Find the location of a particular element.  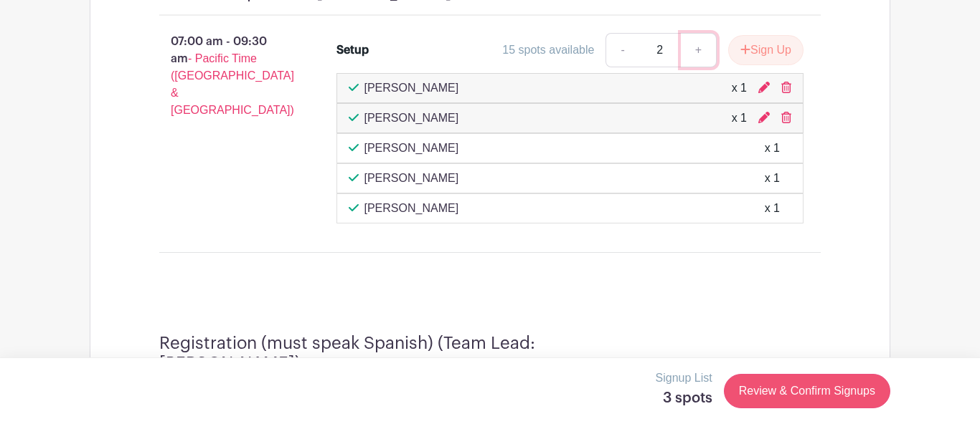

div: Setup is located at coordinates (352, 50).